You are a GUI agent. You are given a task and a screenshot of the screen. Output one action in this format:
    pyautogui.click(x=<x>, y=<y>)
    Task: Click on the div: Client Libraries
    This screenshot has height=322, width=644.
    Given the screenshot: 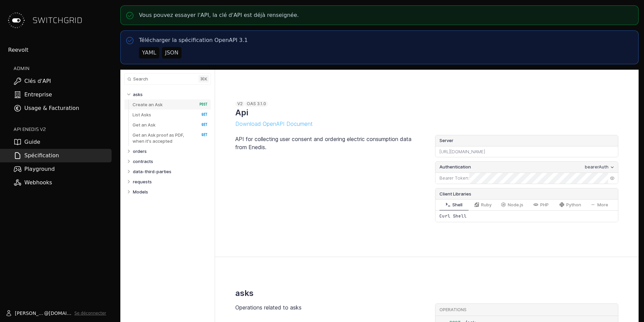 What is the action you would take?
    pyautogui.click(x=527, y=194)
    